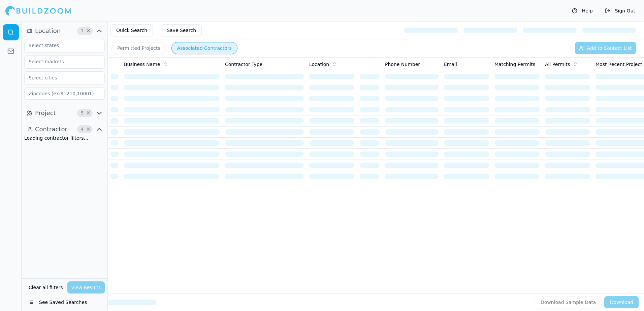  I want to click on button: Location1Clear Location filters, so click(64, 31).